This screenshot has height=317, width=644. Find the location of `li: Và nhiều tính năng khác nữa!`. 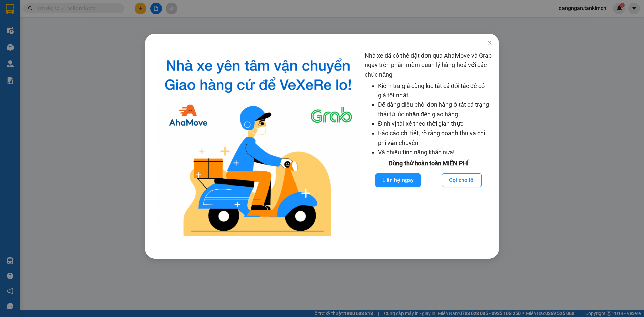

li: Và nhiều tính năng khác nữa! is located at coordinates (435, 153).